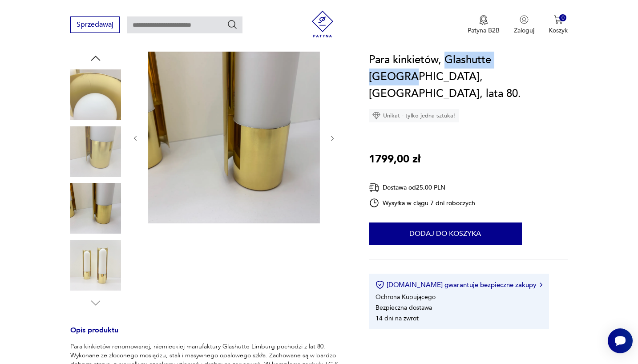 This screenshot has width=638, height=364. Describe the element at coordinates (558, 30) in the screenshot. I see `p: Koszyk` at that location.